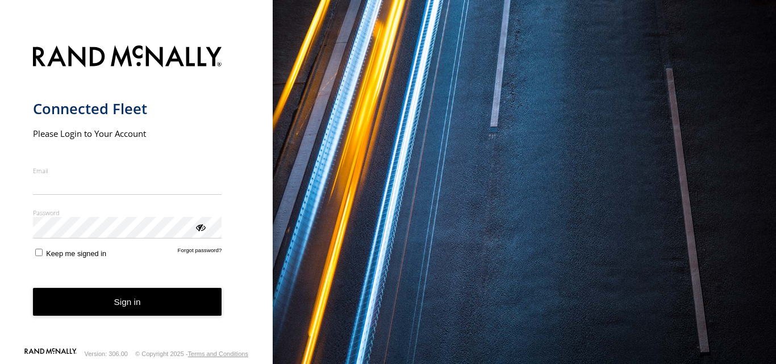 The width and height of the screenshot is (776, 364). What do you see at coordinates (127, 133) in the screenshot?
I see `h2: Please Login to Your Account` at bounding box center [127, 133].